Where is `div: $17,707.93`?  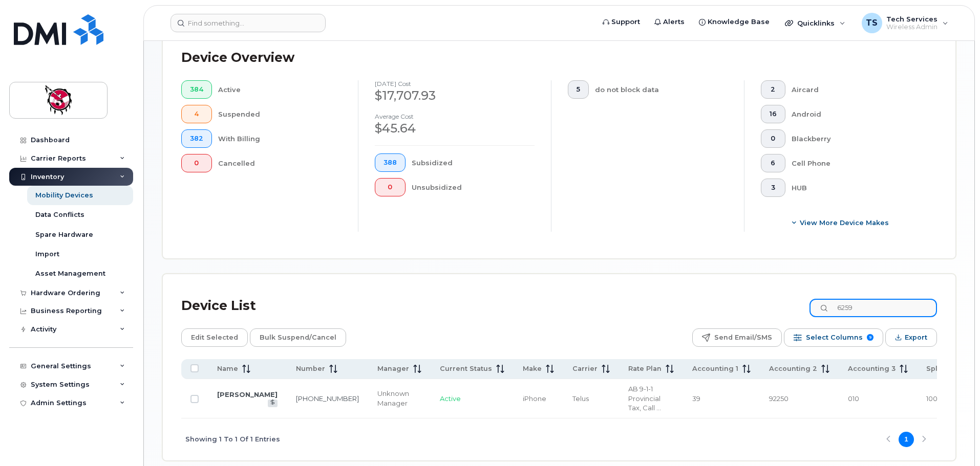 div: $17,707.93 is located at coordinates (455, 96).